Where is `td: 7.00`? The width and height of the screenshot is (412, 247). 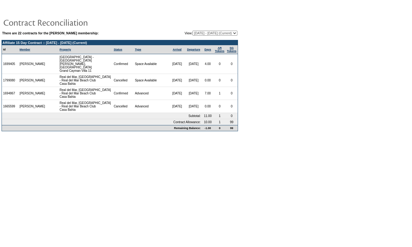 td: 7.00 is located at coordinates (208, 93).